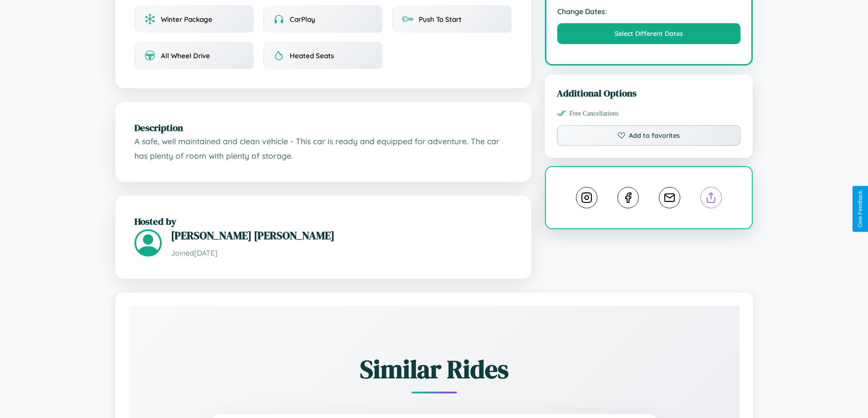 The image size is (868, 418). Describe the element at coordinates (312, 56) in the screenshot. I see `span: Heated Seats` at that location.